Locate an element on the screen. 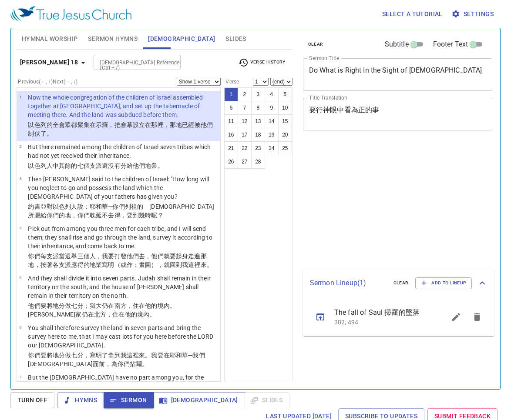 This screenshot has height=420, width=511. span: Turn Off is located at coordinates (32, 400).